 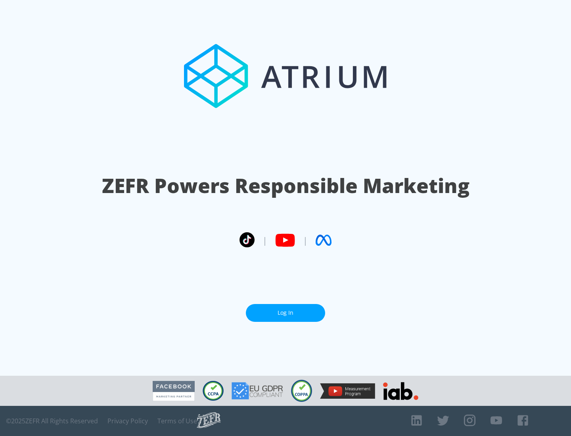 What do you see at coordinates (213, 391) in the screenshot?
I see `img: CCPA Compliant` at bounding box center [213, 391].